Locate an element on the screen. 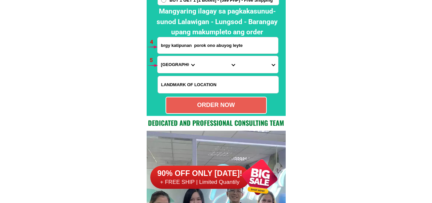 This screenshot has height=203, width=432. input: Input LANDMARKOFLOCATION is located at coordinates (218, 85).